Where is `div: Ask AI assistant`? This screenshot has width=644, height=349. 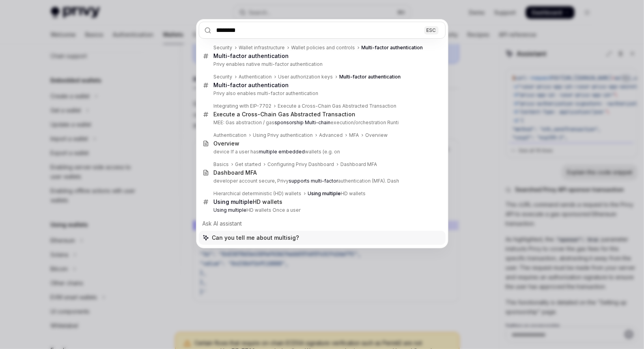
div: Ask AI assistant is located at coordinates (322, 223).